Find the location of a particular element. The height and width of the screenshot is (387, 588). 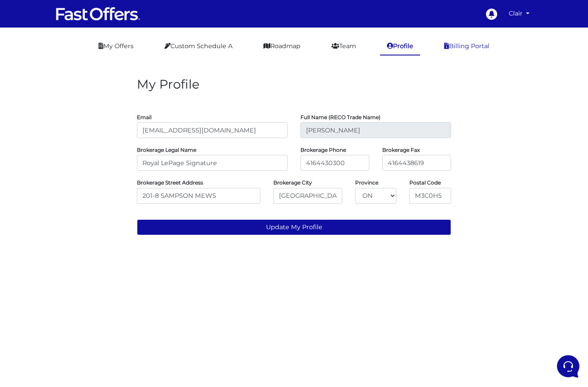

p: Help is located at coordinates (139, 292).